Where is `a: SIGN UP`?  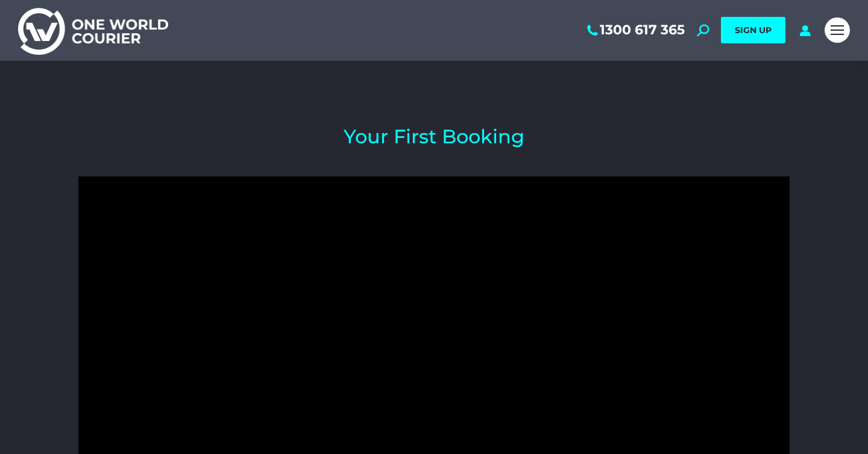
a: SIGN UP is located at coordinates (753, 30).